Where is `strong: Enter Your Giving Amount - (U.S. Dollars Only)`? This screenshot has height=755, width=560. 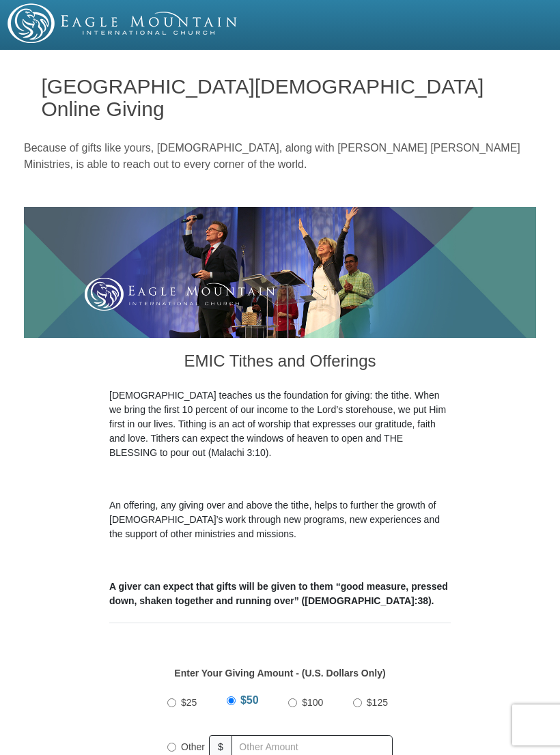 strong: Enter Your Giving Amount - (U.S. Dollars Only) is located at coordinates (279, 673).